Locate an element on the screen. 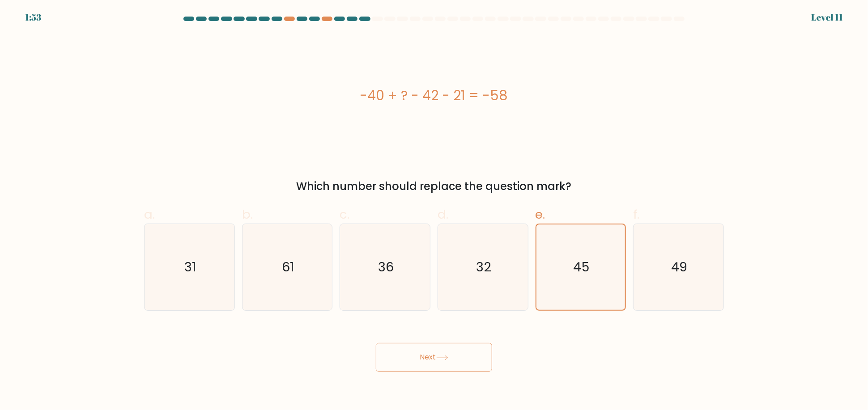 The width and height of the screenshot is (868, 410). text: 31 is located at coordinates (190, 267).